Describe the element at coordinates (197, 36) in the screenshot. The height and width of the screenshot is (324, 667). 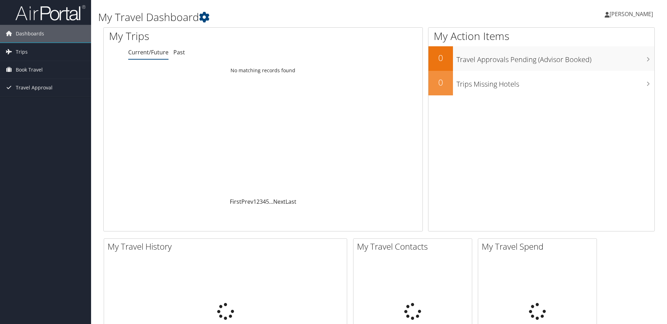
I see `h1: My Trips` at that location.